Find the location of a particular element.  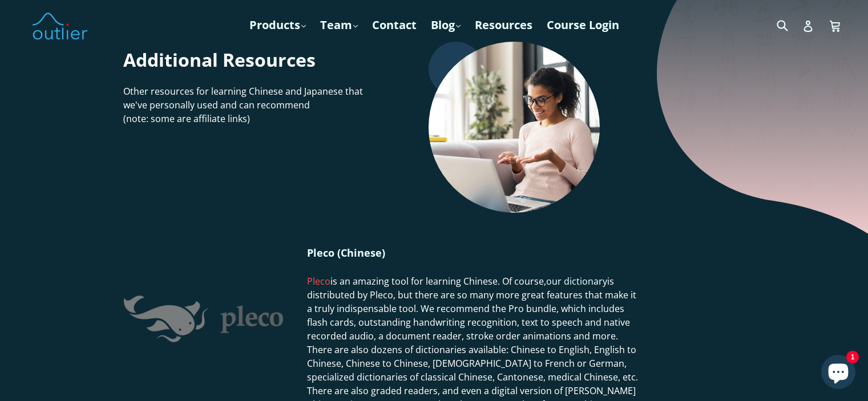

a: Pleco is located at coordinates (318, 281).